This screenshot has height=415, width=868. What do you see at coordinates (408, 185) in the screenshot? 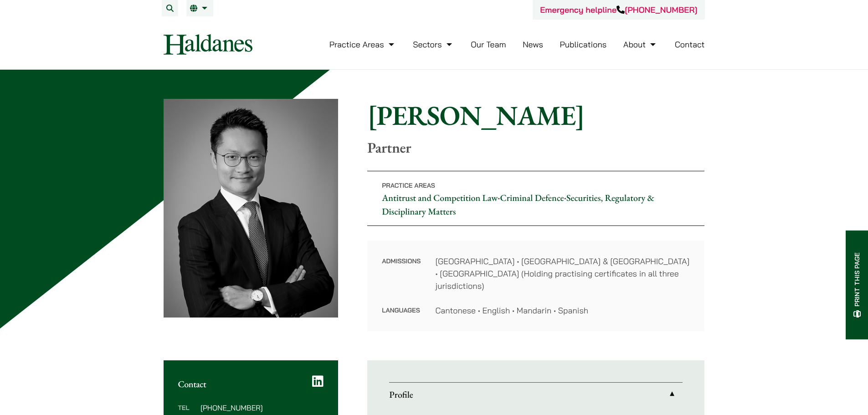
I see `span: Practice Areas` at bounding box center [408, 185].